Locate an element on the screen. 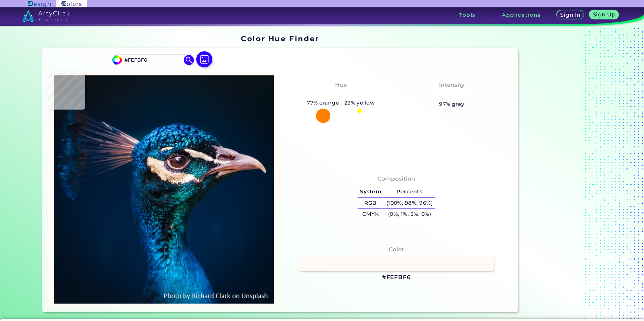 The image size is (644, 321). h5: 97% grey is located at coordinates (452, 104).